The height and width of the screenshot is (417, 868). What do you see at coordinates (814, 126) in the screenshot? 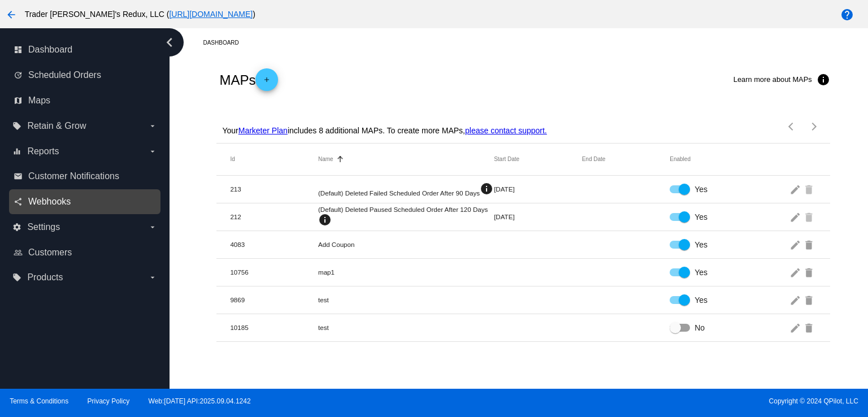
I see `button: Next page` at bounding box center [814, 126].